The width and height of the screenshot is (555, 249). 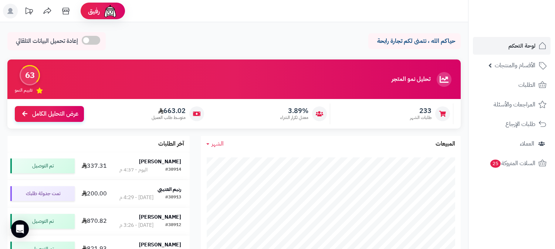 I want to click on span: الشهر, so click(x=217, y=144).